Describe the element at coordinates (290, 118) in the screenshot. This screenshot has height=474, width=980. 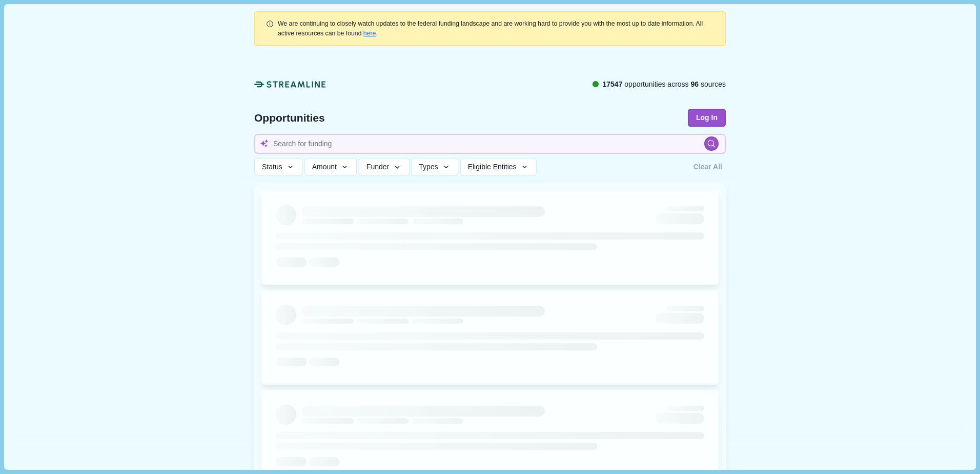
I see `span: Opportunities` at that location.